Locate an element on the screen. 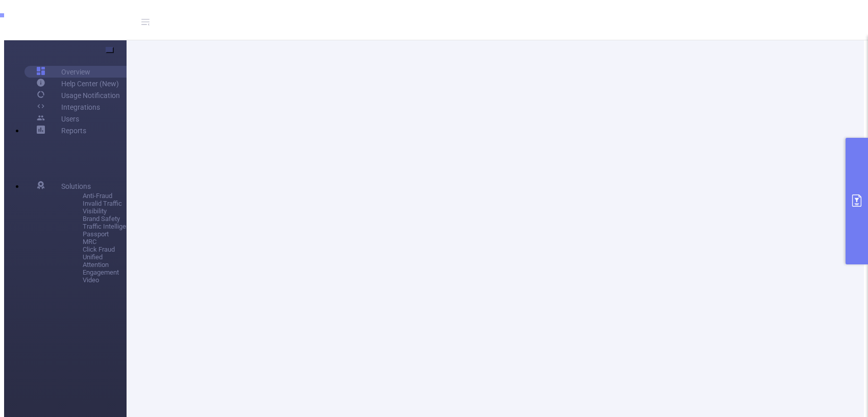 This screenshot has height=417, width=868. span: Engagement is located at coordinates (124, 272).